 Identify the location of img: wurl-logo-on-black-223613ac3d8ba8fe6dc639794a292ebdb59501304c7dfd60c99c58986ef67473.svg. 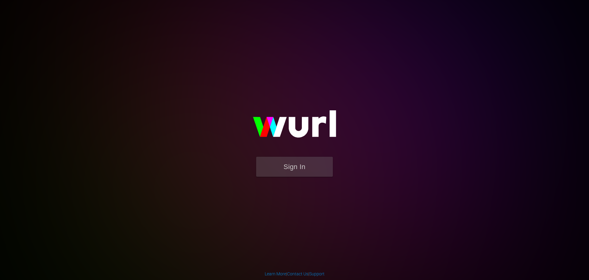
(295, 127).